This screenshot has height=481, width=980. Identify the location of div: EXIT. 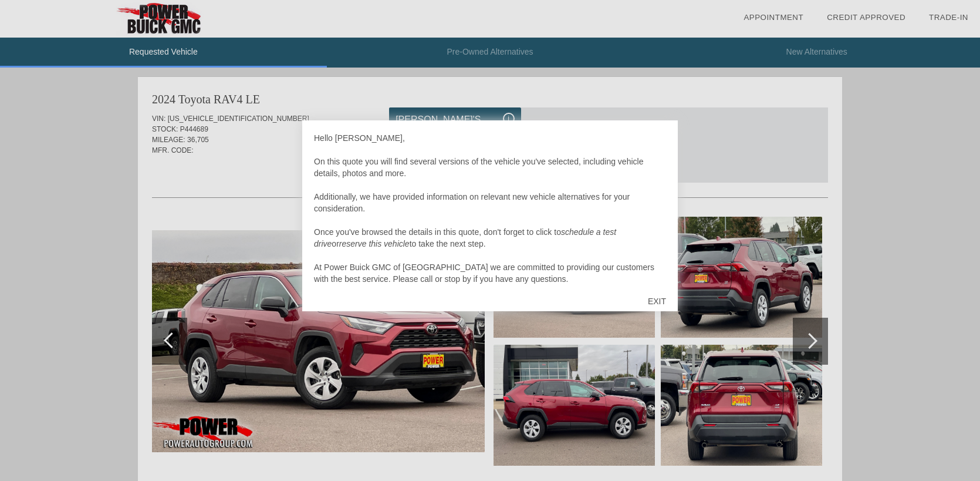
(657, 301).